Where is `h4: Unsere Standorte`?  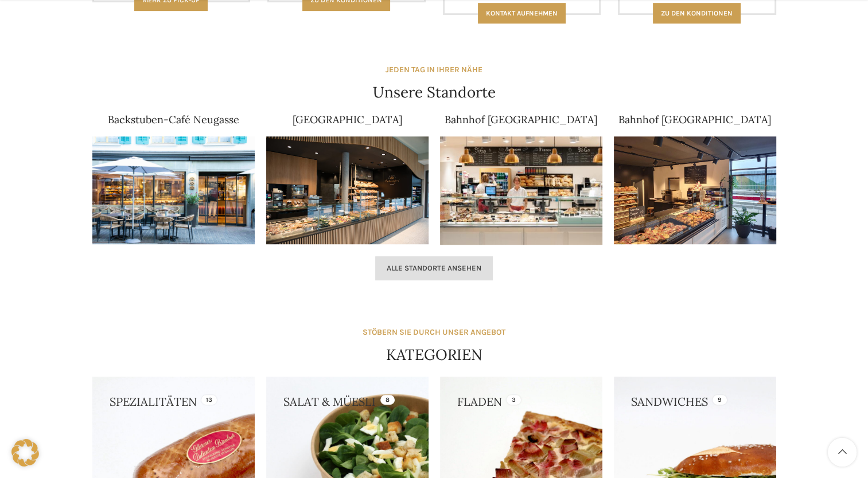
h4: Unsere Standorte is located at coordinates (434, 92).